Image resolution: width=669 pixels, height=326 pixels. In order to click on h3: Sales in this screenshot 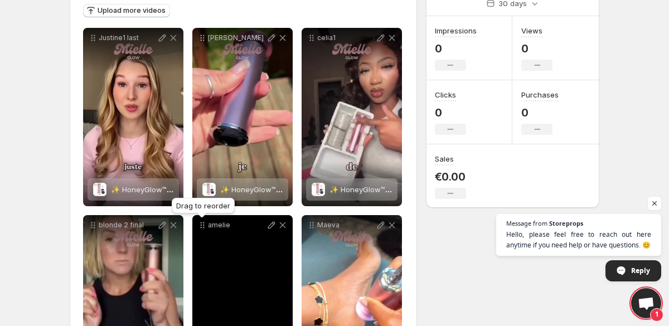, I will do `click(444, 159)`.